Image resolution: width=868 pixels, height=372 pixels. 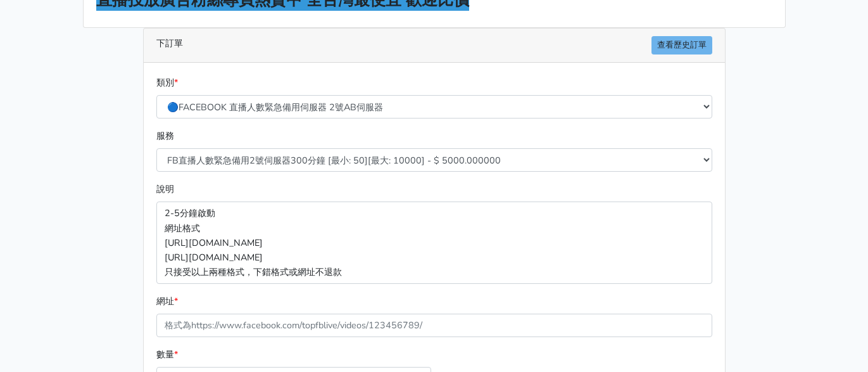 I want to click on input: 格式為https://www.facebook.com/topfblive/videos/123456789/, so click(x=435, y=325).